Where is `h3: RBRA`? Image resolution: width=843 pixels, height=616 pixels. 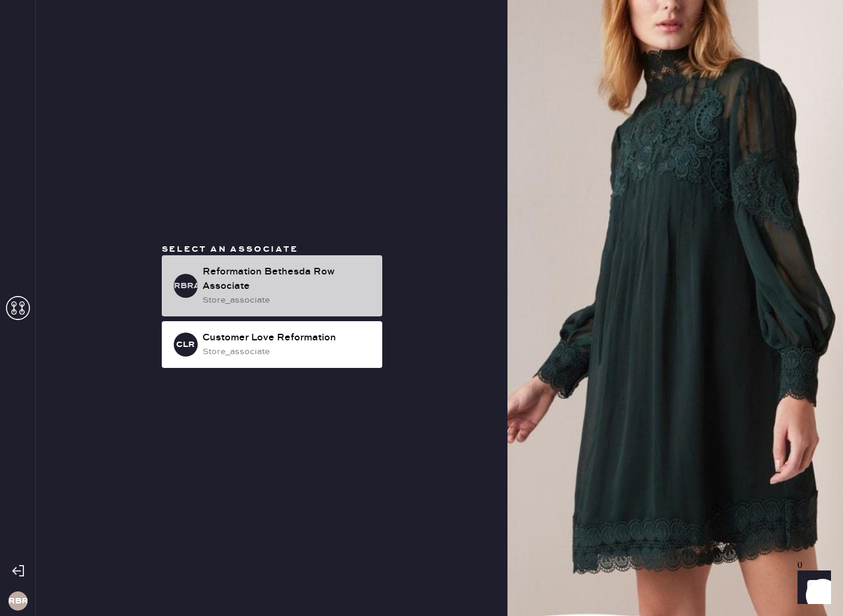 h3: RBRA is located at coordinates (186, 285).